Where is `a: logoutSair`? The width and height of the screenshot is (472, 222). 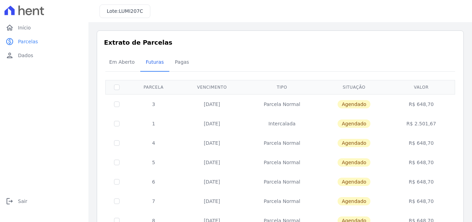
a: logoutSair is located at coordinates (44, 201).